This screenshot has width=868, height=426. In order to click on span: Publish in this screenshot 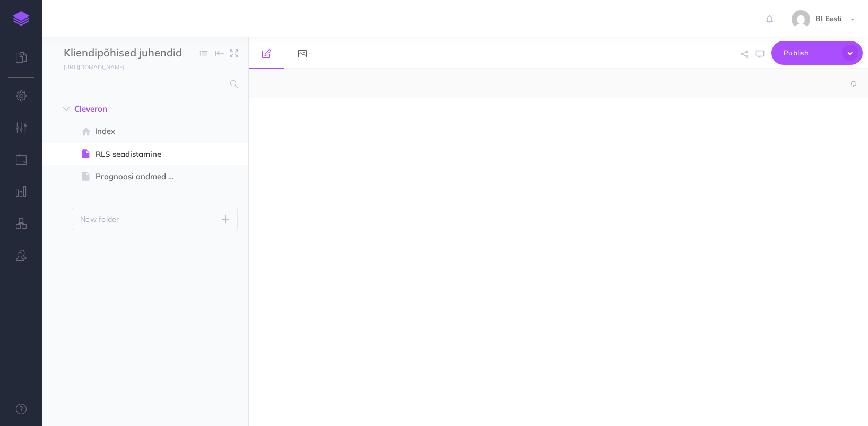, I will do `click(810, 52)`.